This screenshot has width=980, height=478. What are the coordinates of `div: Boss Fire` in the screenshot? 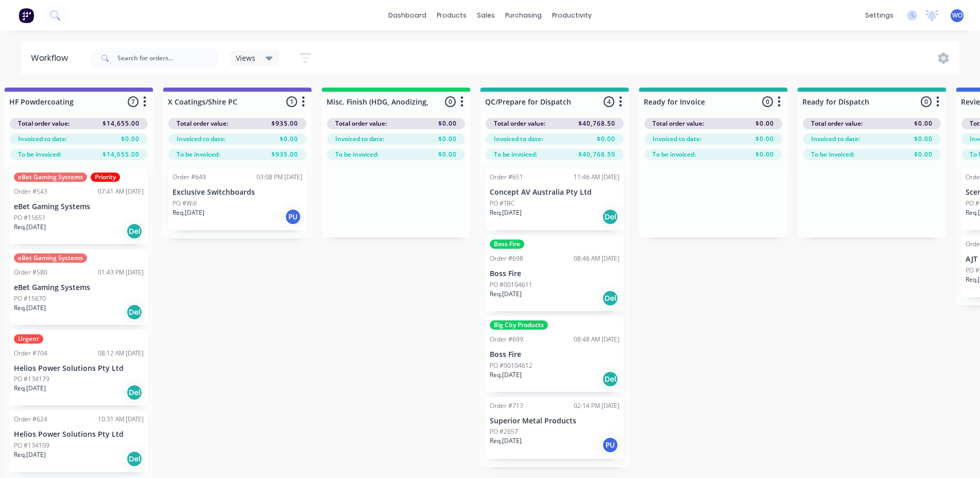 It's located at (507, 244).